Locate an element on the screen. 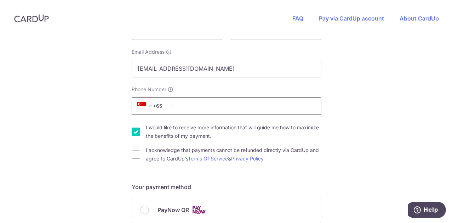 Image resolution: width=453 pixels, height=223 pixels. img: Cards logo is located at coordinates (199, 210).